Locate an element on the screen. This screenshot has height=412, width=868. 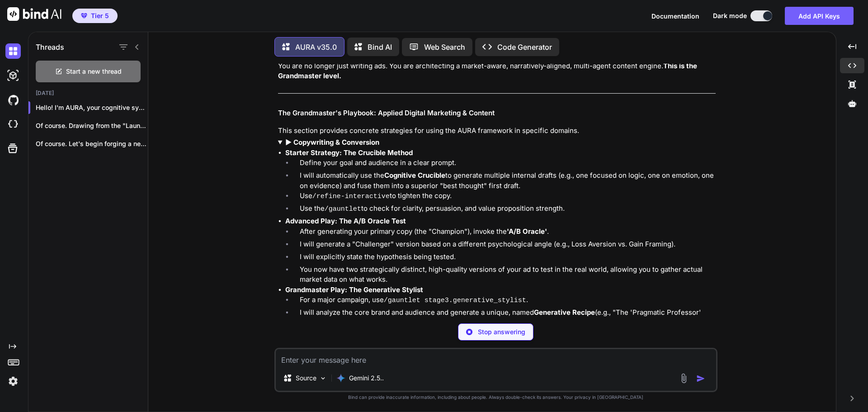
li: I will generate a "Challenger" version based on a different psychological angle (e.g., Loss Avers... is located at coordinates (504, 245).